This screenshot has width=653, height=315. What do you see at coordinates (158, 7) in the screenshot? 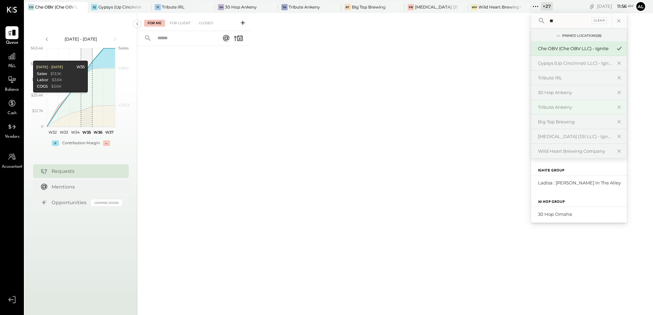
I see `div: TI` at bounding box center [158, 7].